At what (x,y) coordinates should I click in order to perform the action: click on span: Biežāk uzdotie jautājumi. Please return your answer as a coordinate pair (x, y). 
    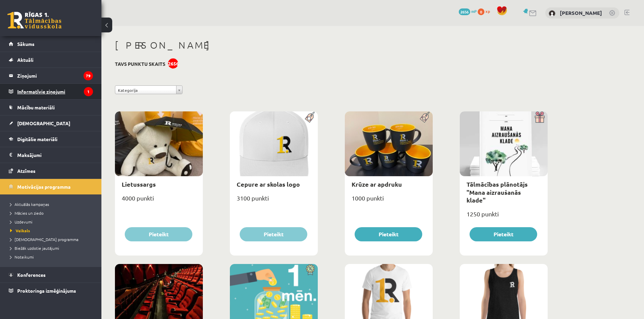
    Looking at the image, I should click on (35, 248).